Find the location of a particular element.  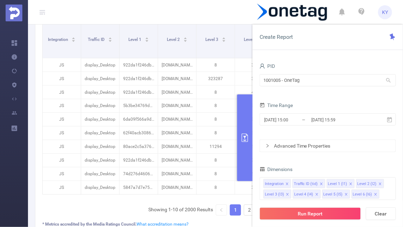

span: KY is located at coordinates (385, 12).